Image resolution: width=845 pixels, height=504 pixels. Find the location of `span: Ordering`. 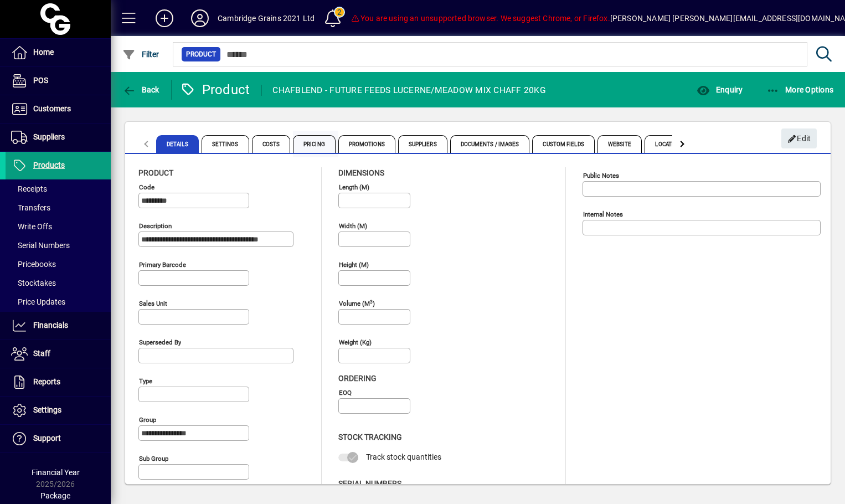

span: Ordering is located at coordinates (357, 378).